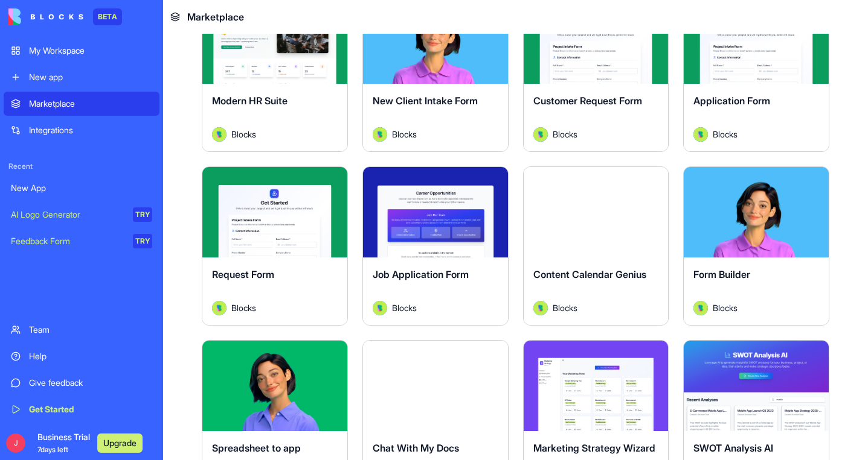  I want to click on a: My Workspace, so click(82, 51).